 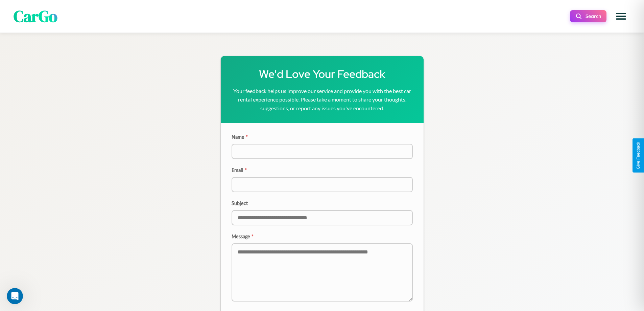 I want to click on button: Search, so click(x=588, y=17).